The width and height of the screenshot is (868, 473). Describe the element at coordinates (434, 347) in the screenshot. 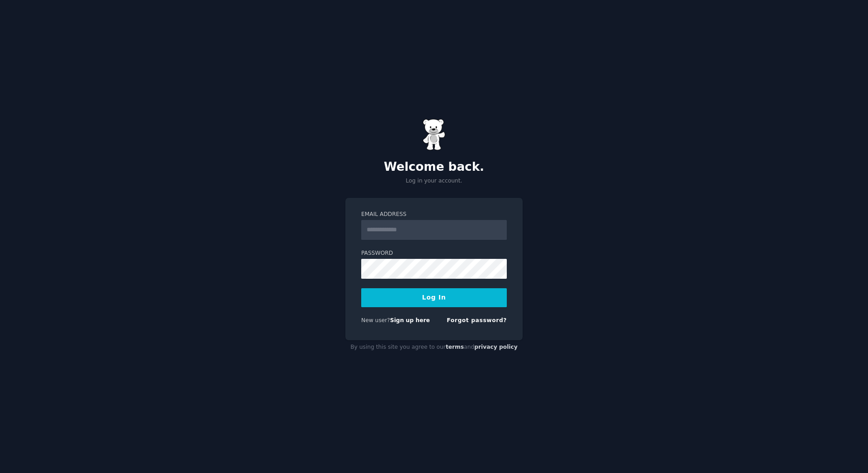

I see `div: By using this site you agree to our and` at that location.